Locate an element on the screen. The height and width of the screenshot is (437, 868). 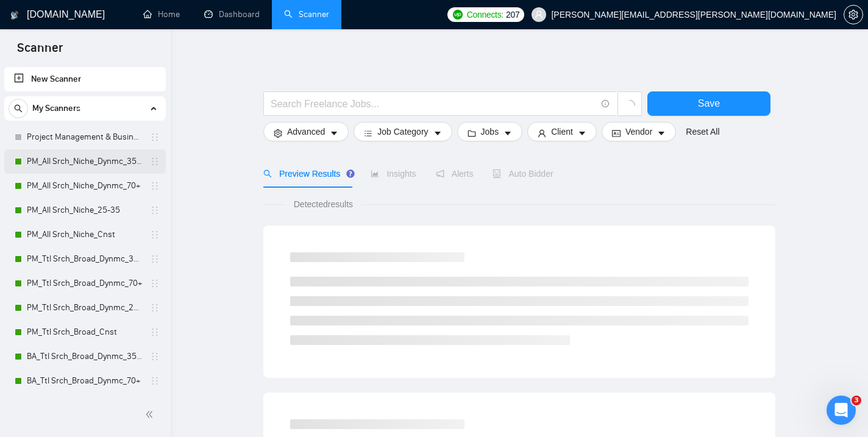
button: userClientcaret-down is located at coordinates (562, 132).